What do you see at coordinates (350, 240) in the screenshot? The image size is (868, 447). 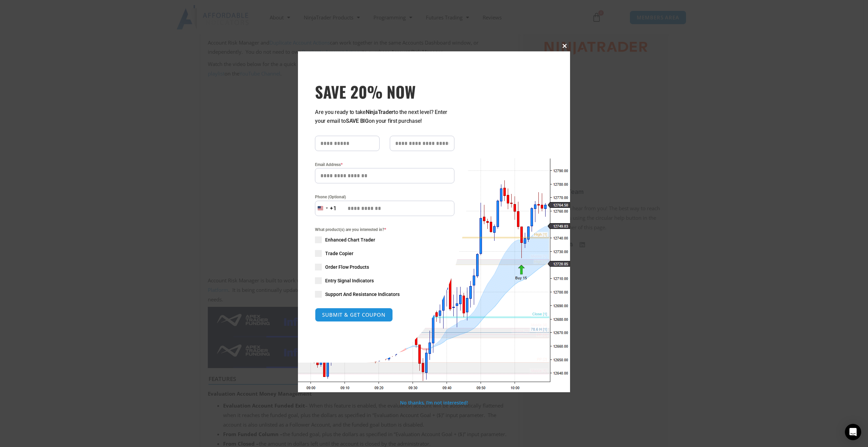 I see `span: Enhanced Chart Trader` at bounding box center [350, 240].